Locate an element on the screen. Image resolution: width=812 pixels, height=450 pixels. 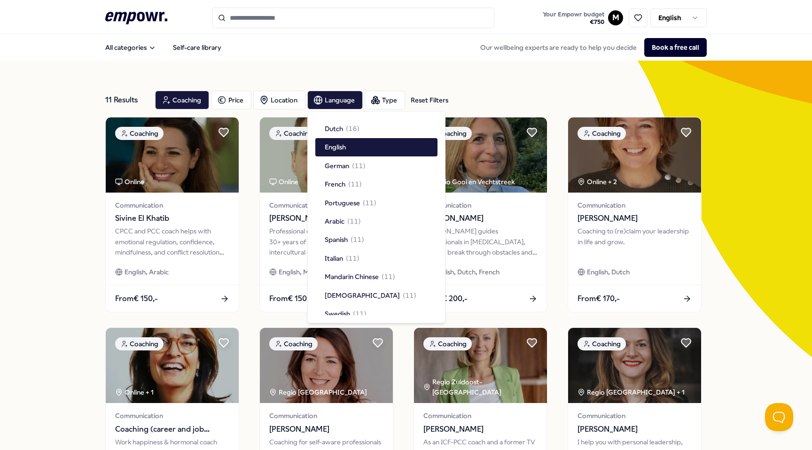
span: Swedish is located at coordinates (337, 314).